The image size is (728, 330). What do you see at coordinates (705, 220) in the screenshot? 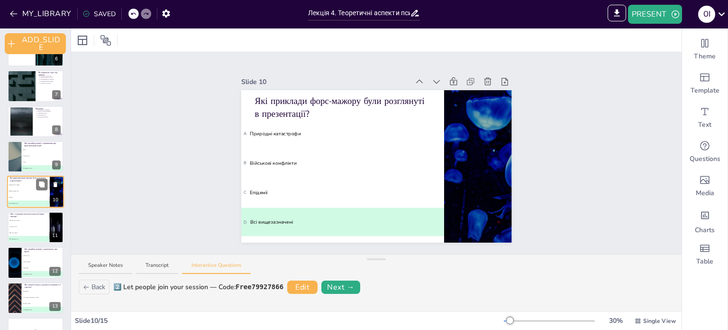
I see `div: Add charts and graphs` at bounding box center [705, 220].